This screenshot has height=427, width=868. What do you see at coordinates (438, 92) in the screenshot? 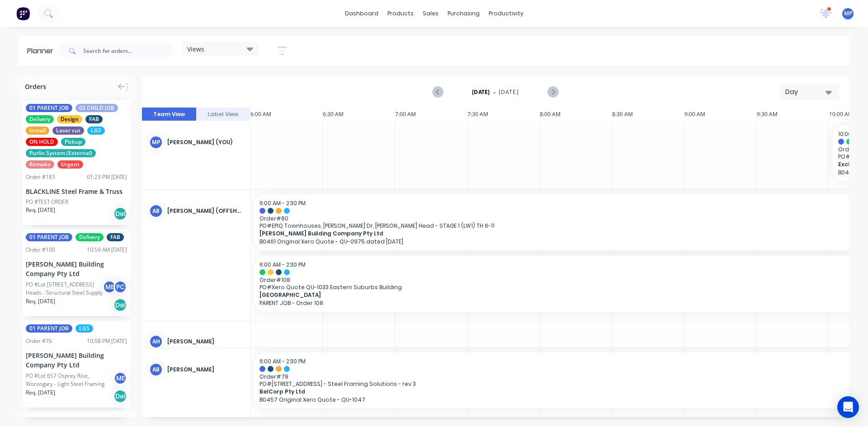
I see `button: Previous page` at bounding box center [438, 92].